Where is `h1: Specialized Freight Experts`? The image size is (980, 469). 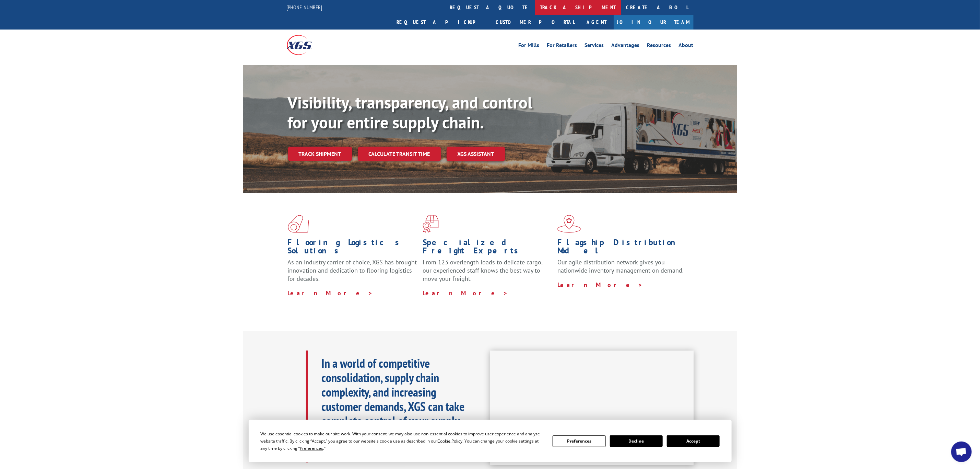
h1: Specialized Freight Experts is located at coordinates (487, 248).